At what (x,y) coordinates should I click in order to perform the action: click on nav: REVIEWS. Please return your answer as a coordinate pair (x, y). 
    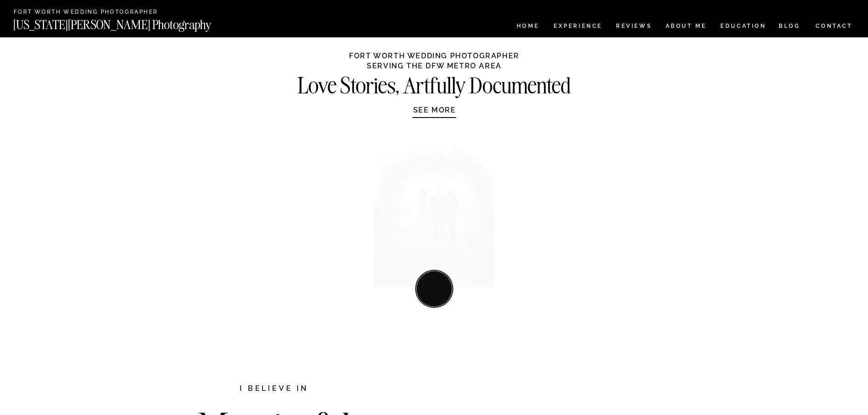
    Looking at the image, I should click on (633, 27).